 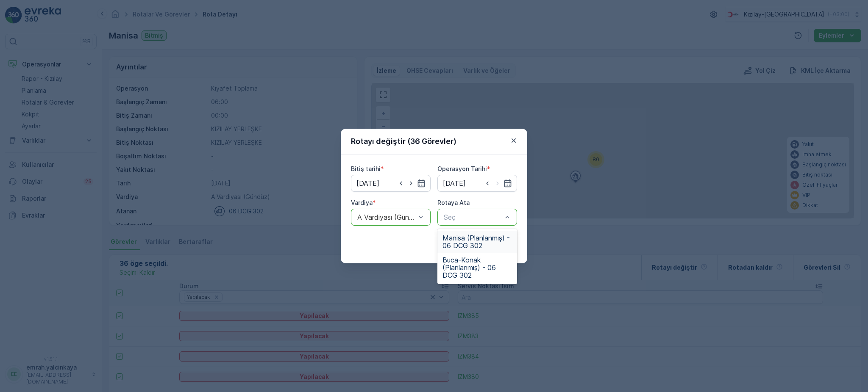 I want to click on p: Rotayı değiştir (36 Görevler), so click(x=403, y=142).